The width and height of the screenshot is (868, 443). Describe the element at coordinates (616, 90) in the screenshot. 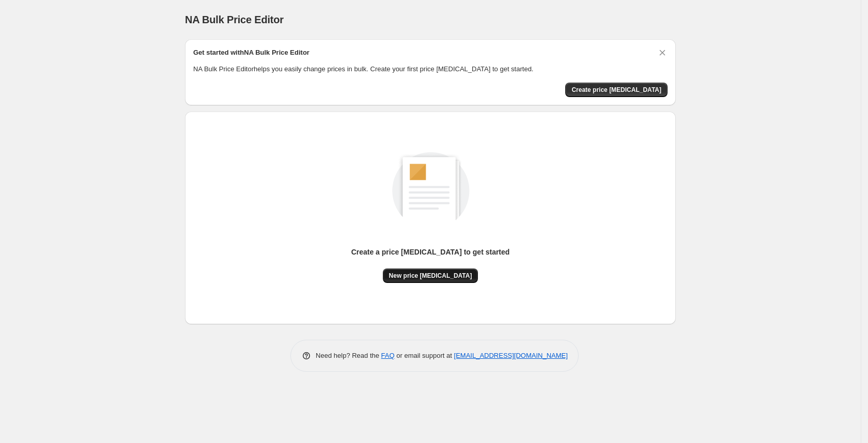

I see `button: Create price change job` at that location.